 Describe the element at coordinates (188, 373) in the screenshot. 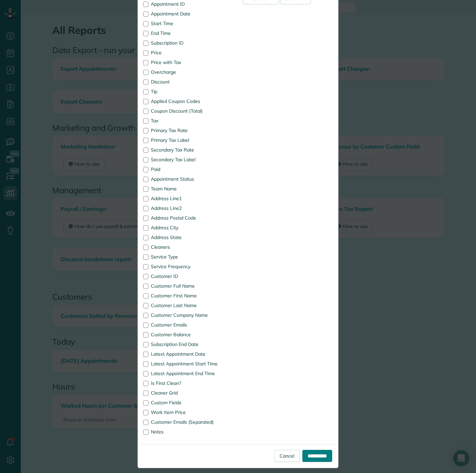

I see `label: Latest Appointment End Time` at that location.